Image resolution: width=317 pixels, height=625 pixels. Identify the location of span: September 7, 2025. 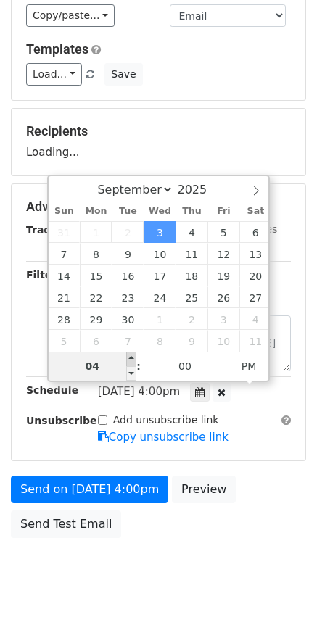
(65, 254).